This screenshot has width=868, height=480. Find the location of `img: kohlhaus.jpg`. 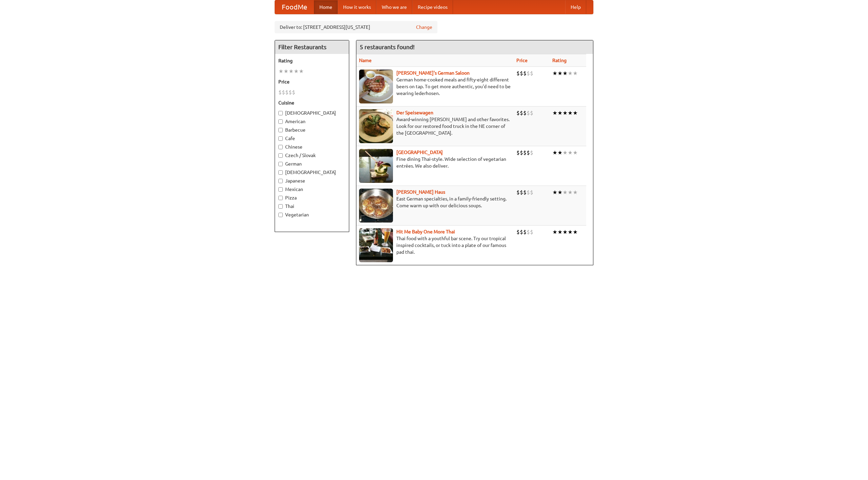

img: kohlhaus.jpg is located at coordinates (376, 205).